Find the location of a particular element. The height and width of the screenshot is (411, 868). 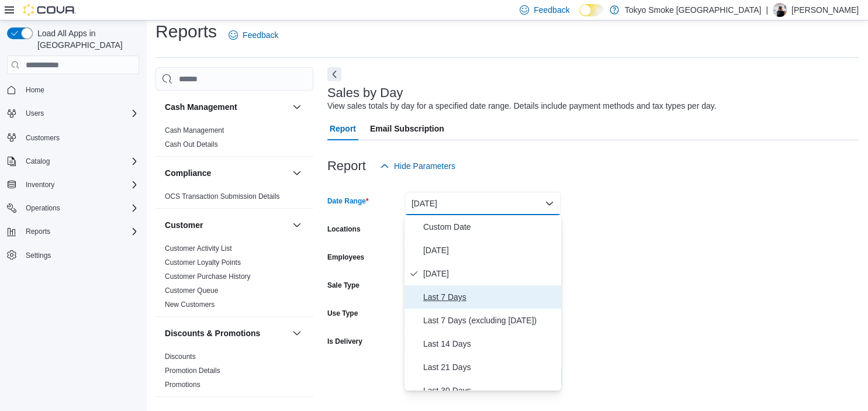

span: Cash Out Details is located at coordinates (191, 145).